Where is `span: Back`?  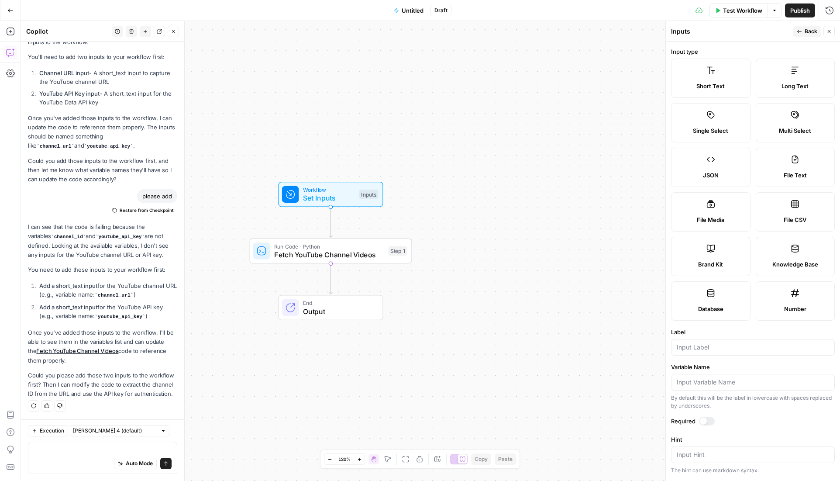 span: Back is located at coordinates (811, 31).